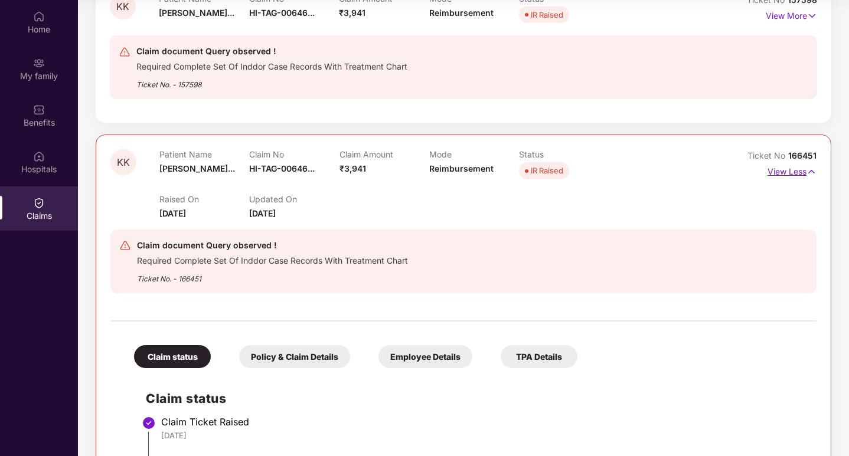 The image size is (849, 456). I want to click on p: Patient Name, so click(204, 154).